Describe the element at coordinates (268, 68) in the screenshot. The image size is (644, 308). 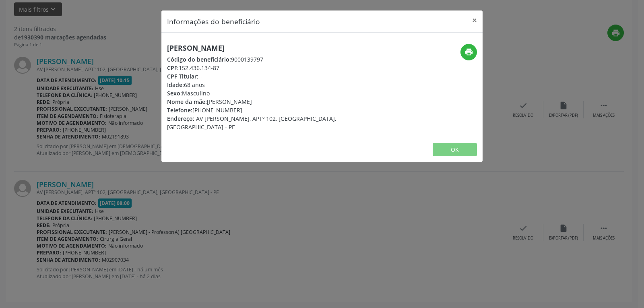
I see `div: 152.436.134-87` at that location.